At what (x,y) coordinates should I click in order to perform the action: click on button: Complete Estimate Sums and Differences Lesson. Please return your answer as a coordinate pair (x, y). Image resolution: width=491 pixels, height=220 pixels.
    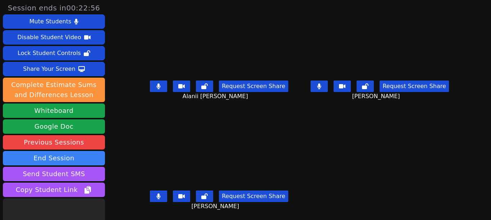
    Looking at the image, I should click on (54, 90).